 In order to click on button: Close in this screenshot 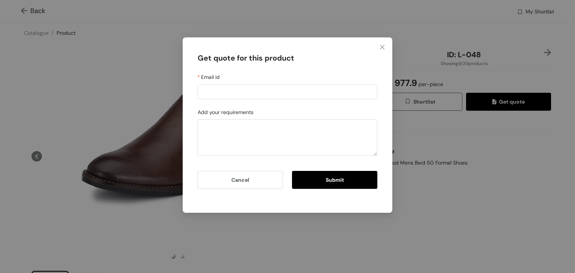, I will do `click(382, 48)`.